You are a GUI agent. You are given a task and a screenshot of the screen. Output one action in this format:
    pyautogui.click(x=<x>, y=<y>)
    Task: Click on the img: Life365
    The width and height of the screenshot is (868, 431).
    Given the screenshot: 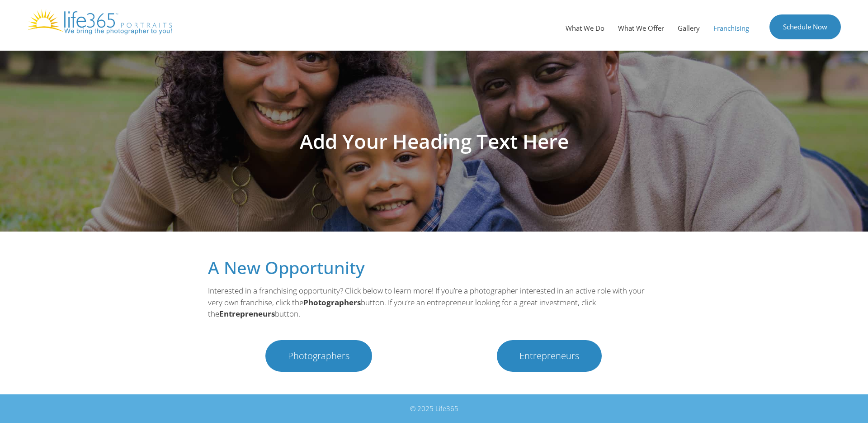 What is the action you would take?
    pyautogui.click(x=100, y=22)
    